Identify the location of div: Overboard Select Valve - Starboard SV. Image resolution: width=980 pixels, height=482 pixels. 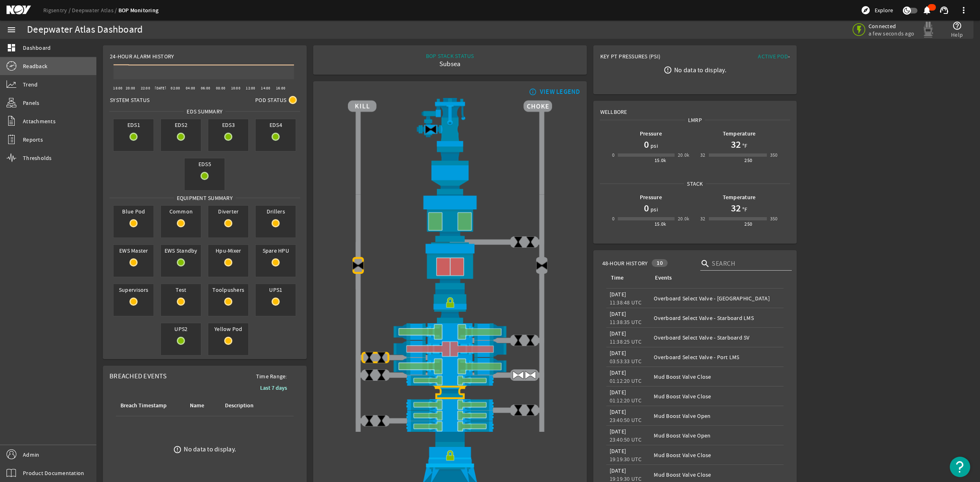
(717, 338).